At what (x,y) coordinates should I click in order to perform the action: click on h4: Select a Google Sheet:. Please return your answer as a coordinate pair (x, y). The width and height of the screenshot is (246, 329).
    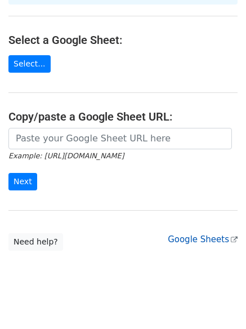
    Looking at the image, I should click on (123, 40).